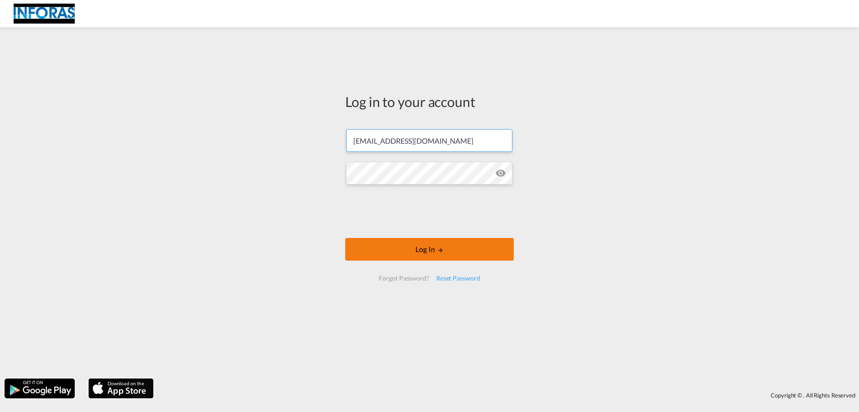 The image size is (859, 412). What do you see at coordinates (508, 395) in the screenshot?
I see `div: Copyright © . All Rights Reserved` at bounding box center [508, 395].